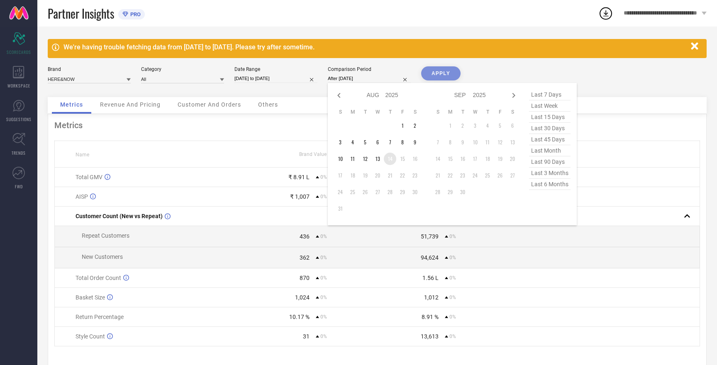  I want to click on span: last 30 days, so click(550, 128).